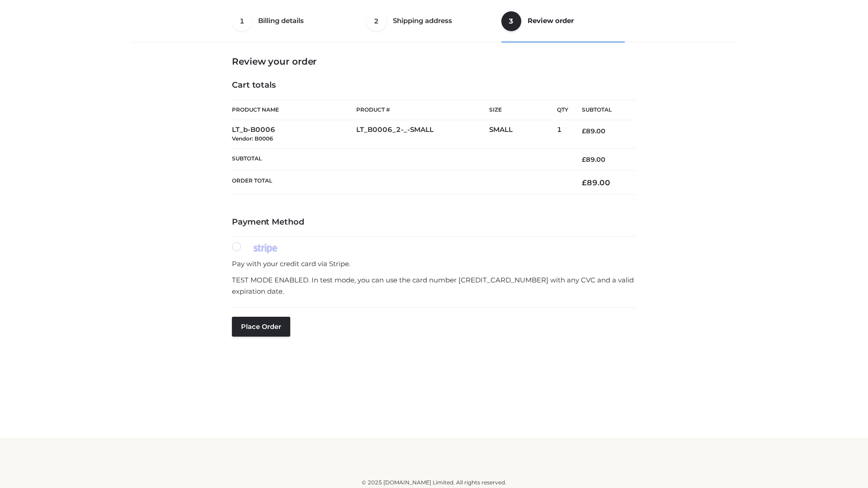  What do you see at coordinates (563, 135) in the screenshot?
I see `td: 1` at bounding box center [563, 135].